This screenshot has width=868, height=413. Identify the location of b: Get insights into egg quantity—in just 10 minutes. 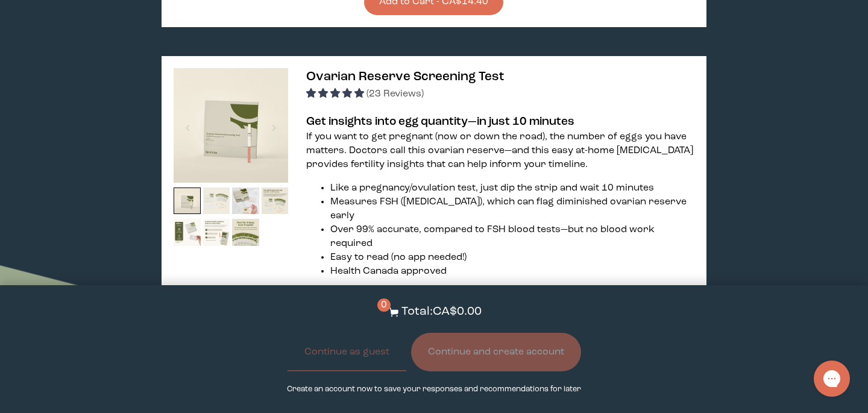
(440, 122).